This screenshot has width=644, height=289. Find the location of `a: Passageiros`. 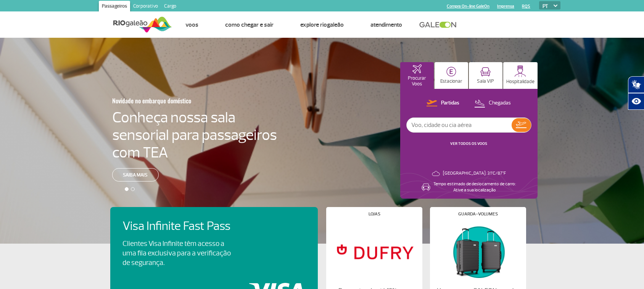

a: Passageiros is located at coordinates (114, 7).